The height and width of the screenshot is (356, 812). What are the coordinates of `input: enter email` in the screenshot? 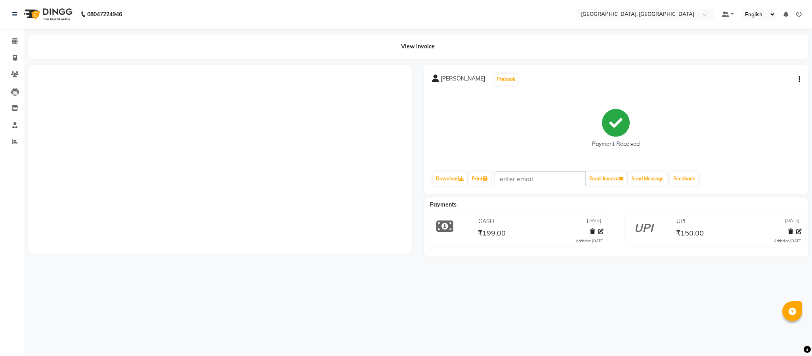 It's located at (540, 179).